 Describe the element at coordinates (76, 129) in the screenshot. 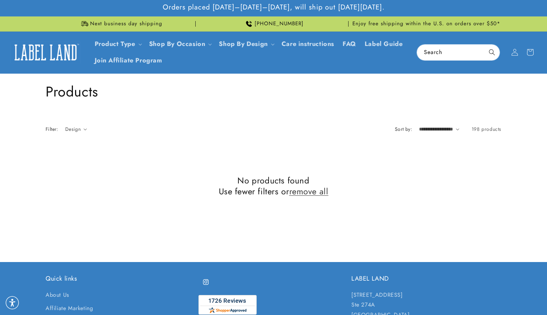

I see `summary: Design (0 selected)` at that location.